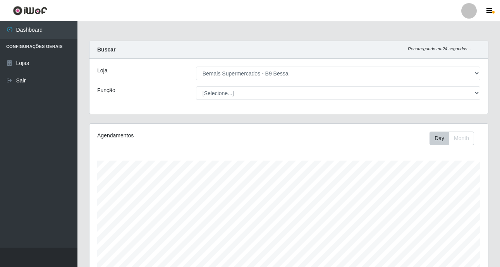 The image size is (500, 267). I want to click on div: Toolbar with button groups, so click(455, 138).